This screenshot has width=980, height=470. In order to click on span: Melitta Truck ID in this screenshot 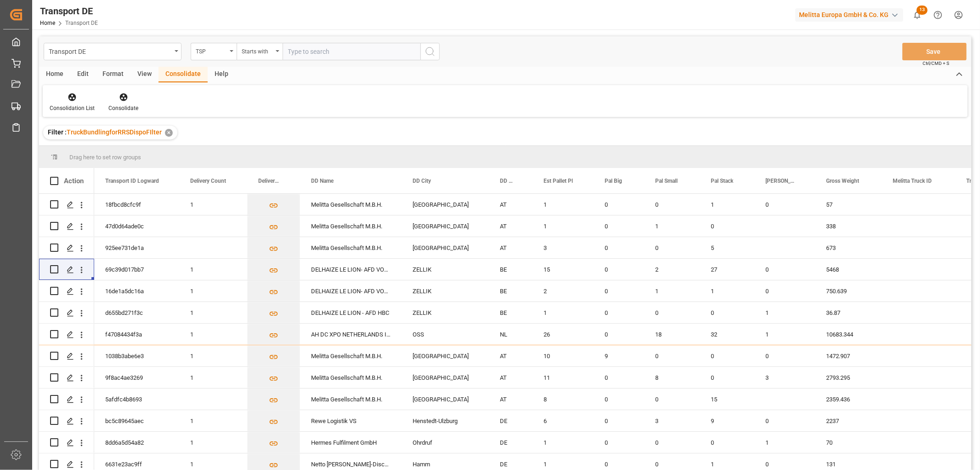, I will do `click(912, 181)`.